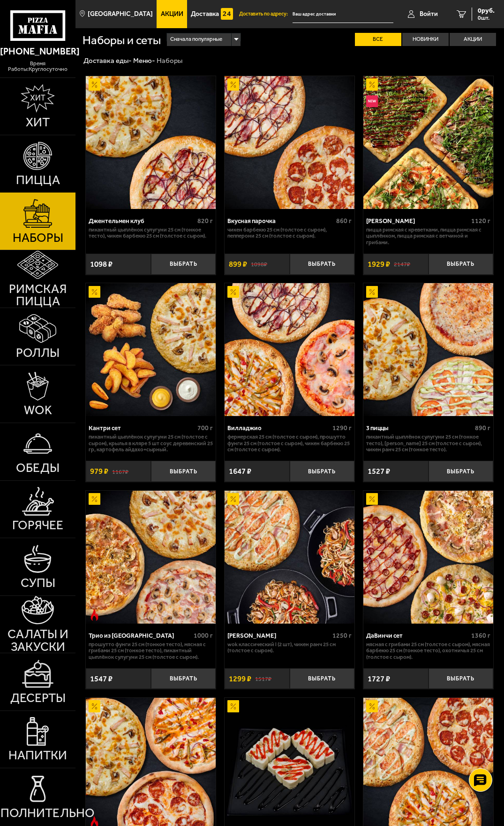 The image size is (504, 826). What do you see at coordinates (379, 264) in the screenshot?
I see `span: 1929 ₽` at bounding box center [379, 264].